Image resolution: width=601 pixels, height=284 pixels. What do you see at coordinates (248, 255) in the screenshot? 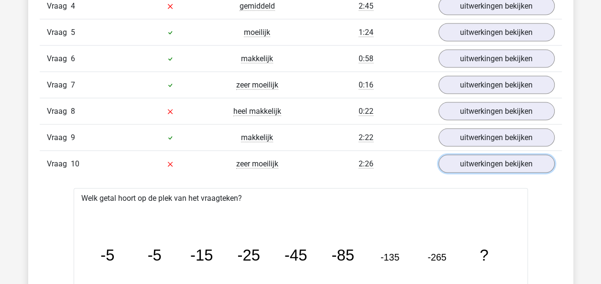
I see `tspan: -25` at bounding box center [248, 255].